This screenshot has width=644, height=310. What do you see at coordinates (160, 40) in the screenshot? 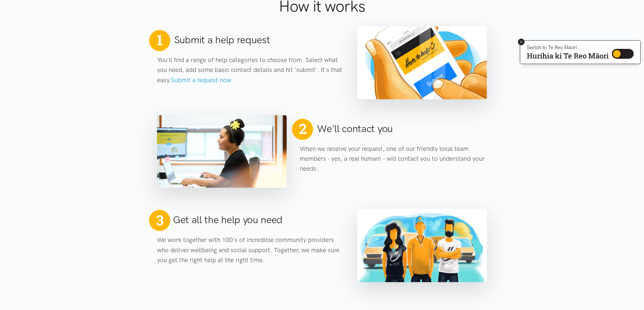
I see `span: 1` at bounding box center [160, 40].